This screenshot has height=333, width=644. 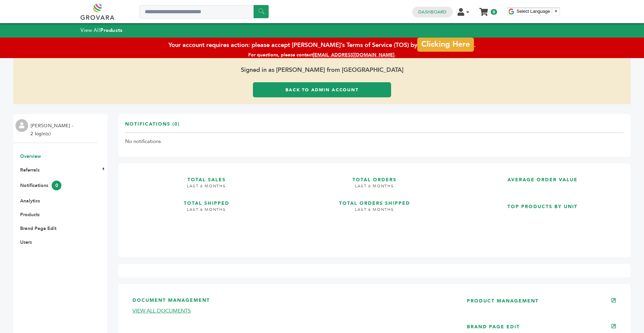 I want to click on img: profile.png, so click(x=22, y=125).